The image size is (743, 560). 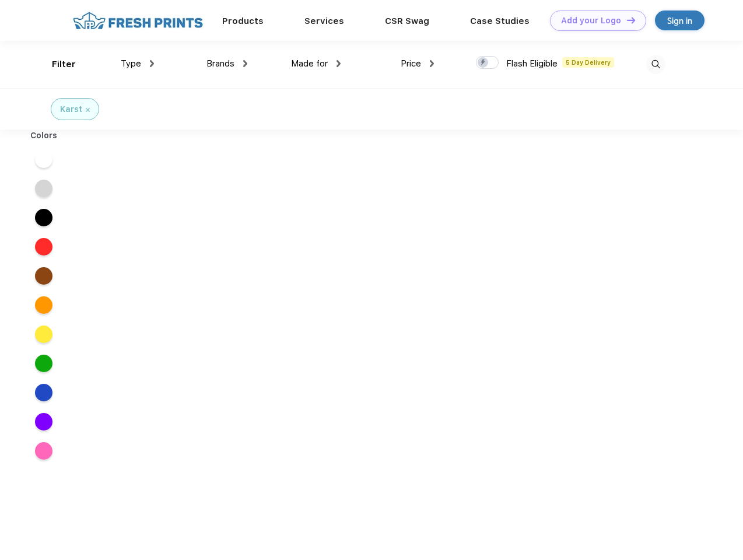 What do you see at coordinates (591, 20) in the screenshot?
I see `div: Add your Logo` at bounding box center [591, 20].